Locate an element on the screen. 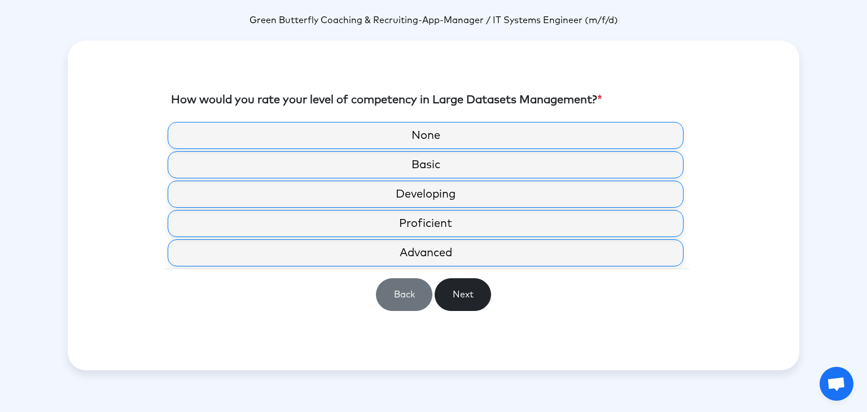 The width and height of the screenshot is (867, 412). button: Back is located at coordinates (404, 295).